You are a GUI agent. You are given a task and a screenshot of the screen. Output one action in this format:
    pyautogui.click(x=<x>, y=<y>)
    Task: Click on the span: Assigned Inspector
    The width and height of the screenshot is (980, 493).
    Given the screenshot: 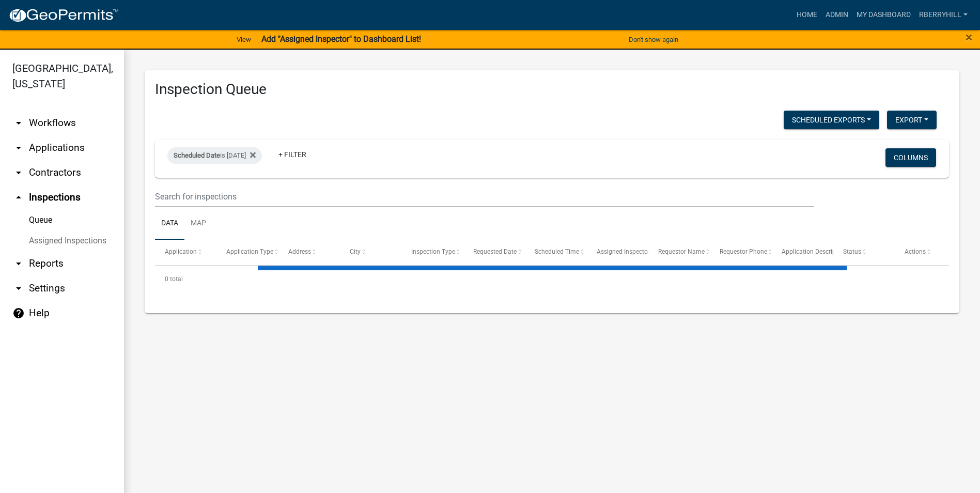 What is the action you would take?
    pyautogui.click(x=623, y=252)
    